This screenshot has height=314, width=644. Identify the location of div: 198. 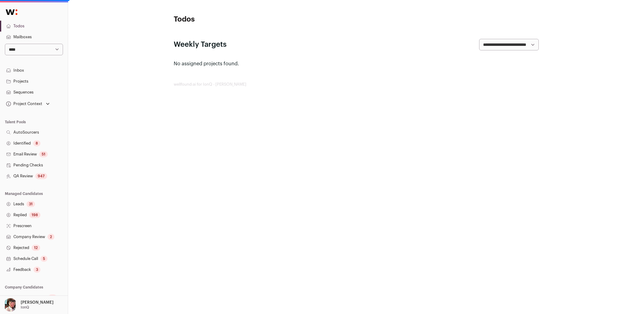
(35, 216).